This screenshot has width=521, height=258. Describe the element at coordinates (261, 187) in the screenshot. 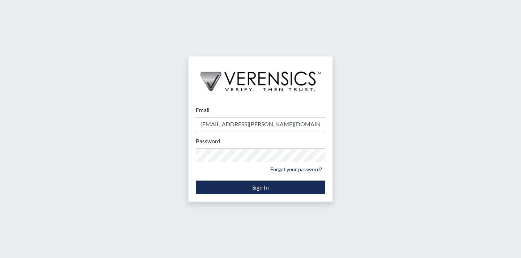

I see `button: Sign In` at that location.